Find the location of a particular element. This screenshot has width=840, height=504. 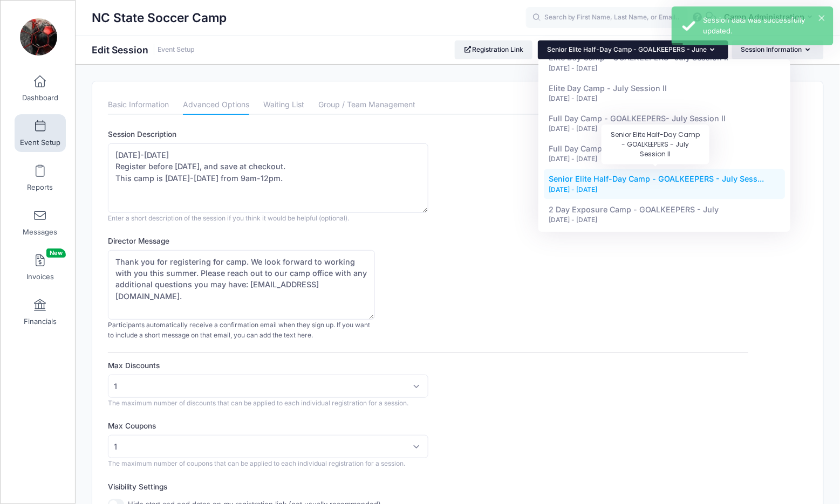

a: Financials is located at coordinates (40, 312).